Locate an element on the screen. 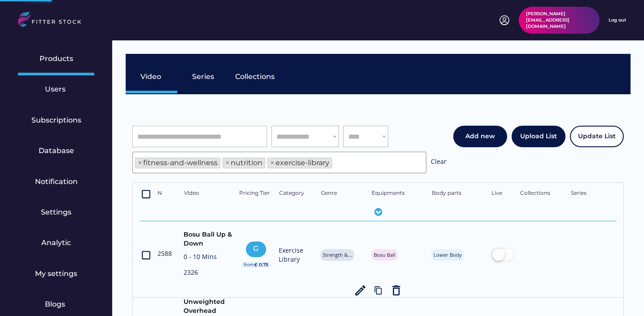 The height and width of the screenshot is (316, 644). img: profile-circle.svg is located at coordinates (504, 20).